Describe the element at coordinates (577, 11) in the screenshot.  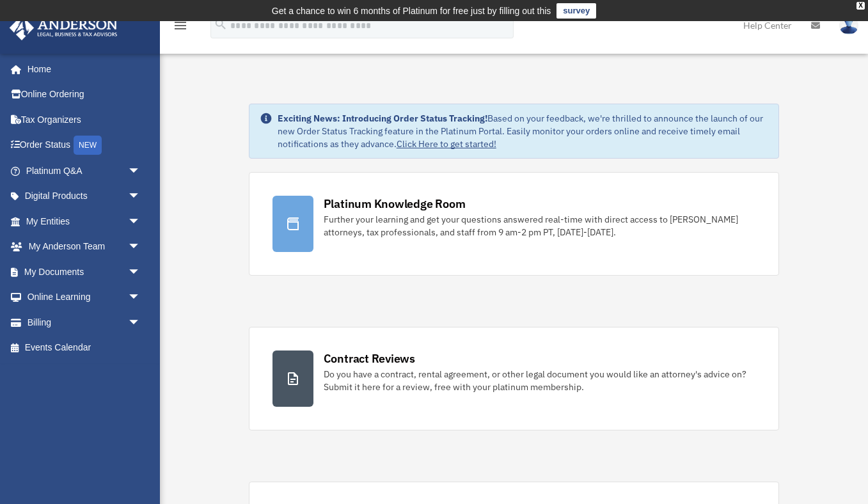
I see `a: survey` at that location.